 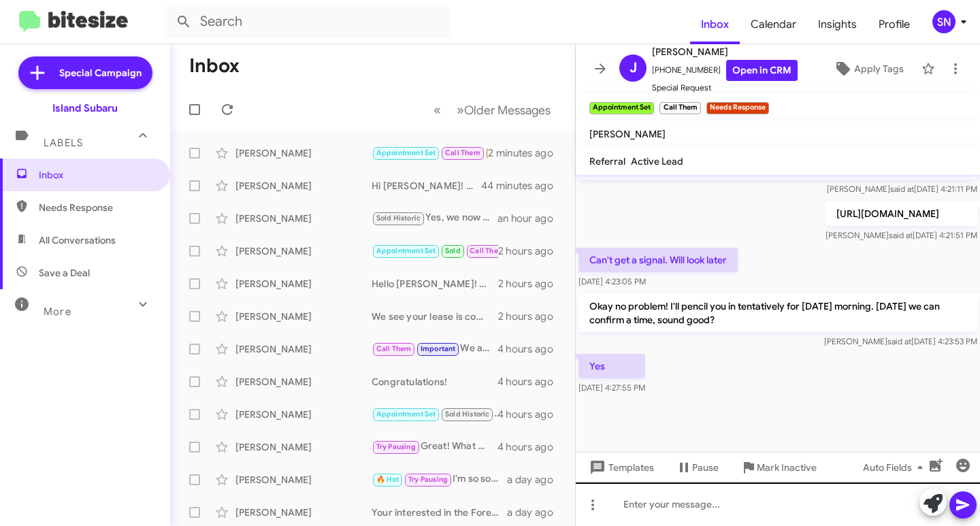 What do you see at coordinates (895, 467) in the screenshot?
I see `button: Auto Fields` at bounding box center [895, 467].